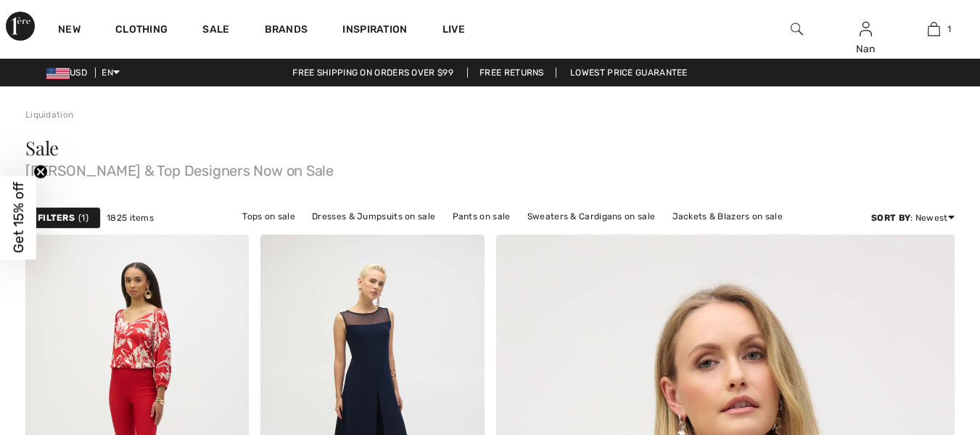 The height and width of the screenshot is (435, 980). I want to click on span: USD, so click(70, 72).